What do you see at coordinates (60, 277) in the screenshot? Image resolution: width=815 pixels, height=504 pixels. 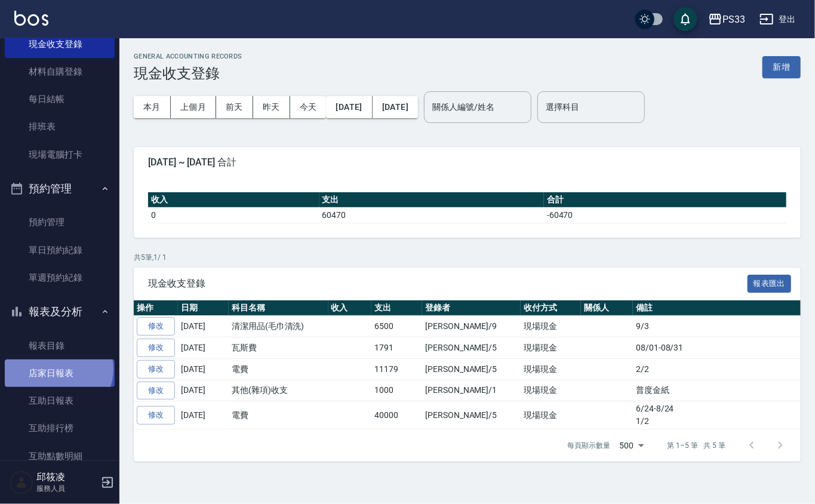 I see `a: 單週預約紀錄` at bounding box center [60, 277].